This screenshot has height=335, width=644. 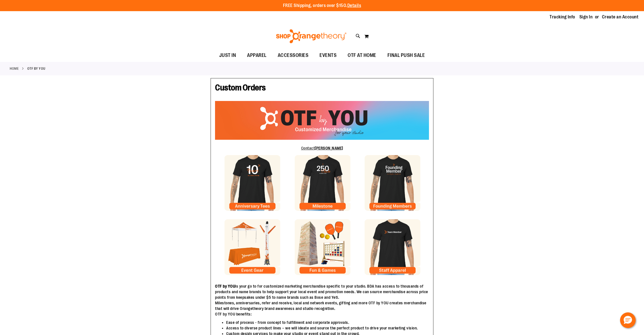 I want to click on a: JUST IN, so click(x=228, y=55).